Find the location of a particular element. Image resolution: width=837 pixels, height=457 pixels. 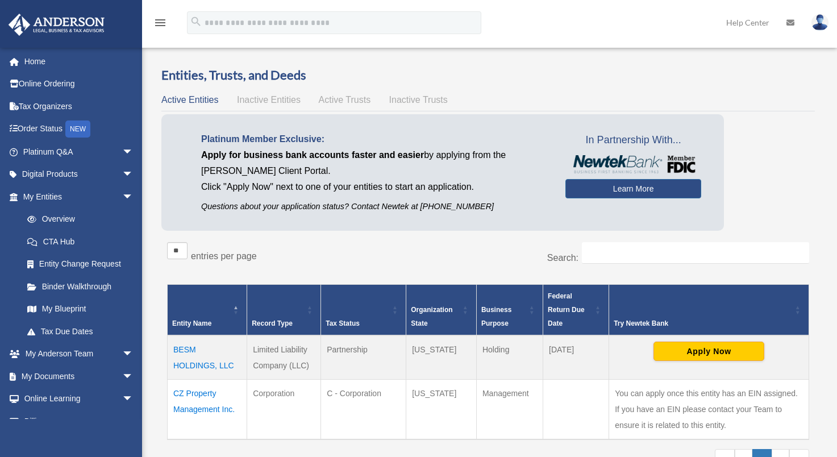

a: Entity Change Request is located at coordinates (80, 264).